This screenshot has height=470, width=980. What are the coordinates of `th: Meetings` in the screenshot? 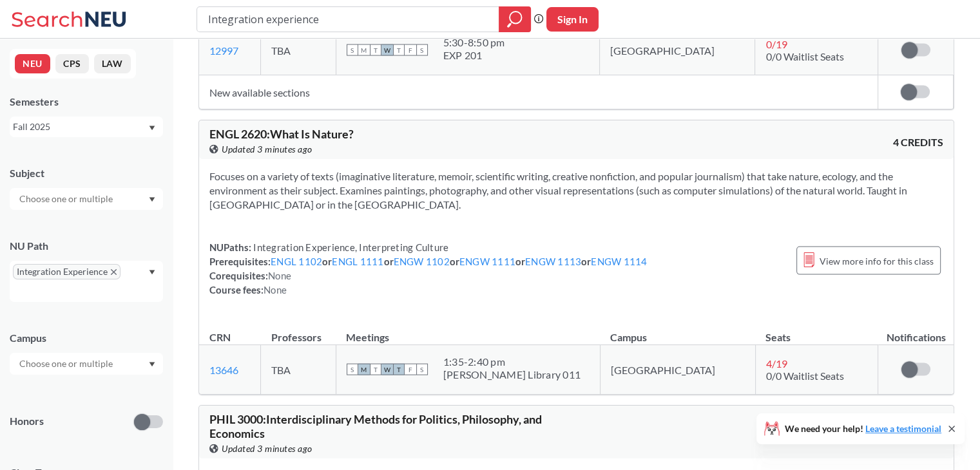 It's located at (468, 331).